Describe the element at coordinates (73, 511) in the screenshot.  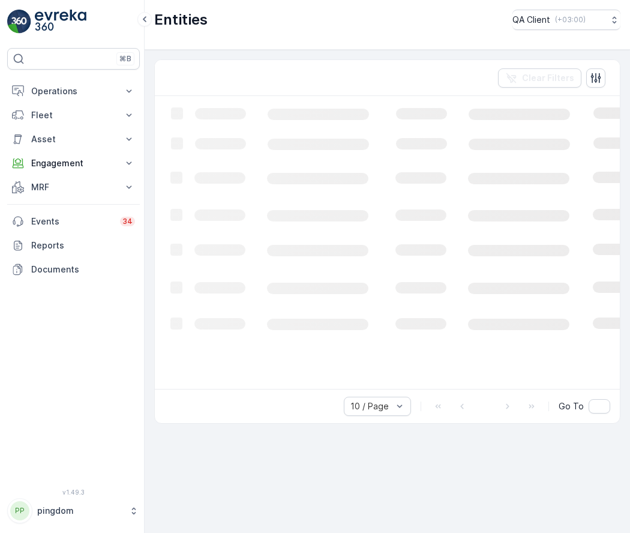
I see `button: PPpingdom` at that location.